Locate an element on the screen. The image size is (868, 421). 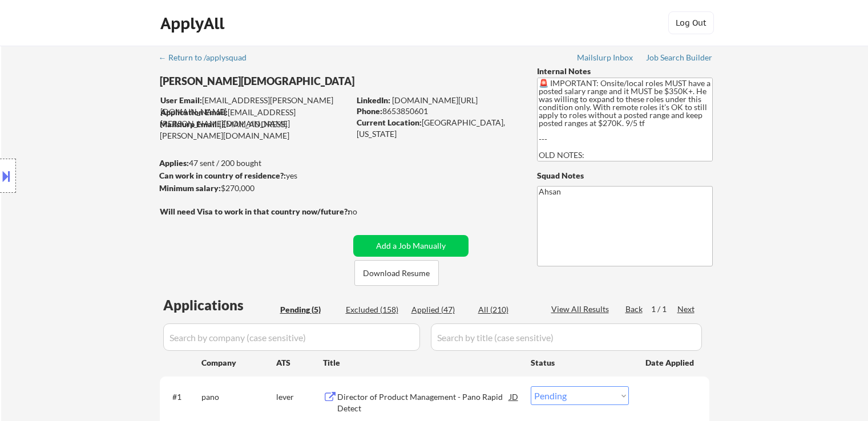
input: Search by company (case sensitive) is located at coordinates (291, 338).